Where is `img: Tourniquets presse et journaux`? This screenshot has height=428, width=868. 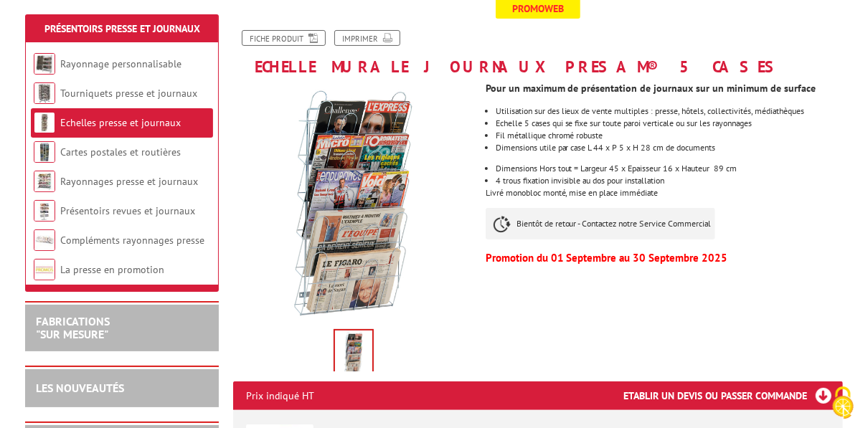
img: Tourniquets presse et journaux is located at coordinates (44, 93).